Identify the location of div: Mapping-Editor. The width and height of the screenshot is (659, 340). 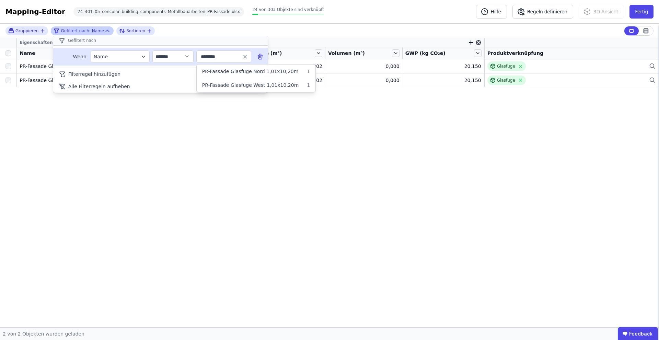
(35, 12).